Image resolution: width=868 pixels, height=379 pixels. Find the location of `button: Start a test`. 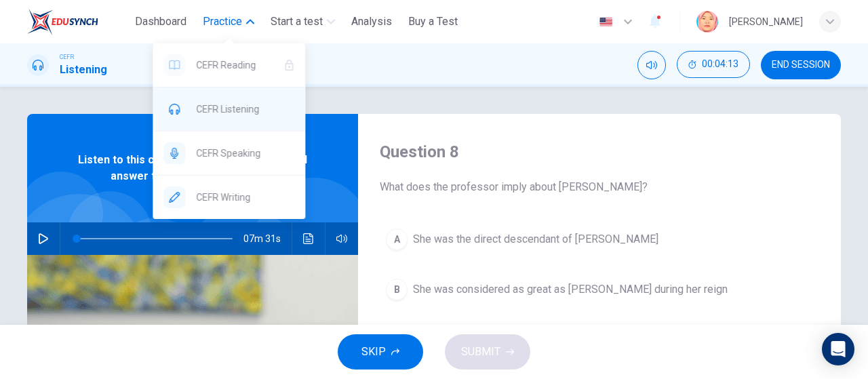

button: Start a test is located at coordinates (302, 22).